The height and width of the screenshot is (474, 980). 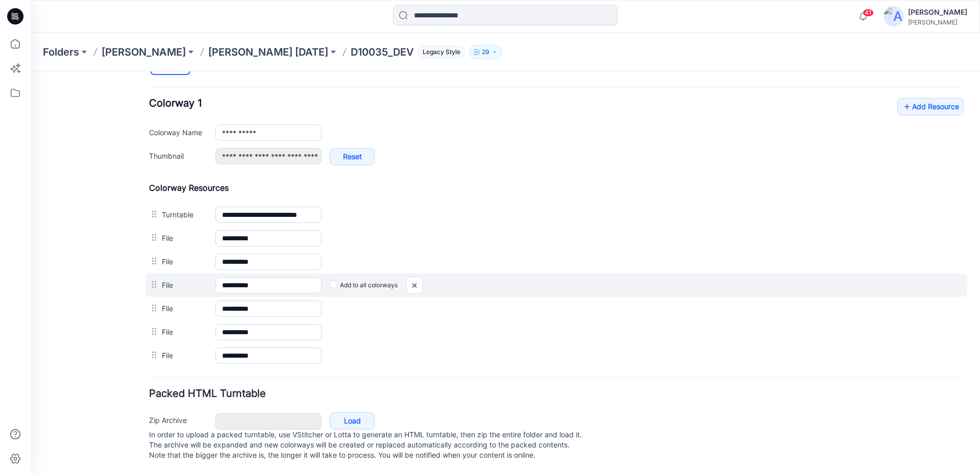 I want to click on span: 41, so click(x=868, y=13).